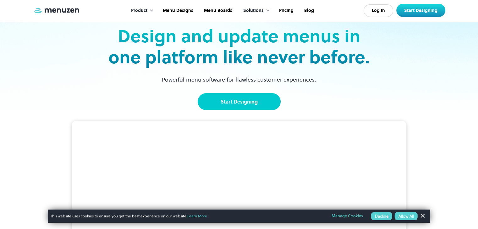 The image size is (478, 229). What do you see at coordinates (347, 216) in the screenshot?
I see `a: Manage Cookies` at bounding box center [347, 216].